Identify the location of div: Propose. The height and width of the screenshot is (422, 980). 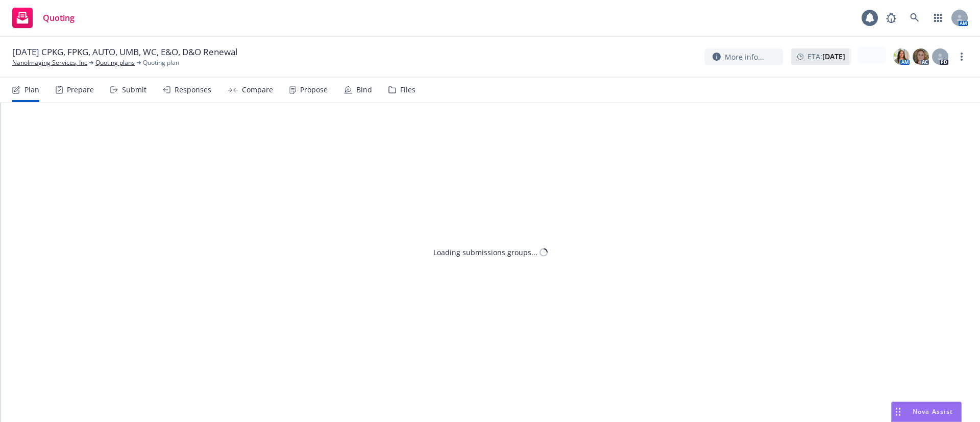
(314, 90).